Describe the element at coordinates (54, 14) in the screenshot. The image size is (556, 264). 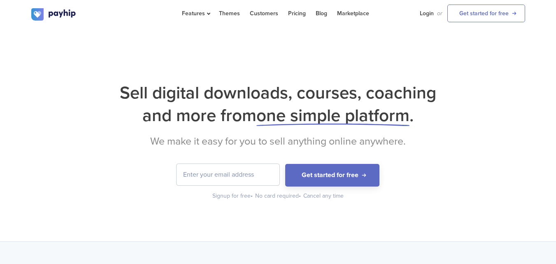
I see `img: logo.svg` at that location.